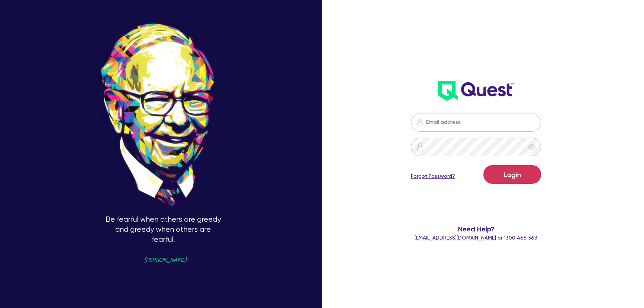 The image size is (644, 308). What do you see at coordinates (476, 123) in the screenshot?
I see `input: Email address` at bounding box center [476, 123].